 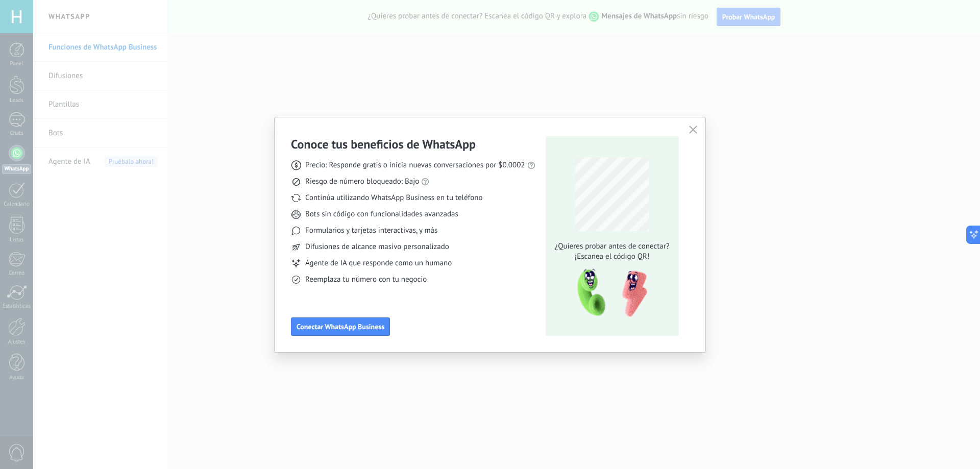 What do you see at coordinates (362, 182) in the screenshot?
I see `span: Riesgo de número bloqueado: Bajo` at bounding box center [362, 182].